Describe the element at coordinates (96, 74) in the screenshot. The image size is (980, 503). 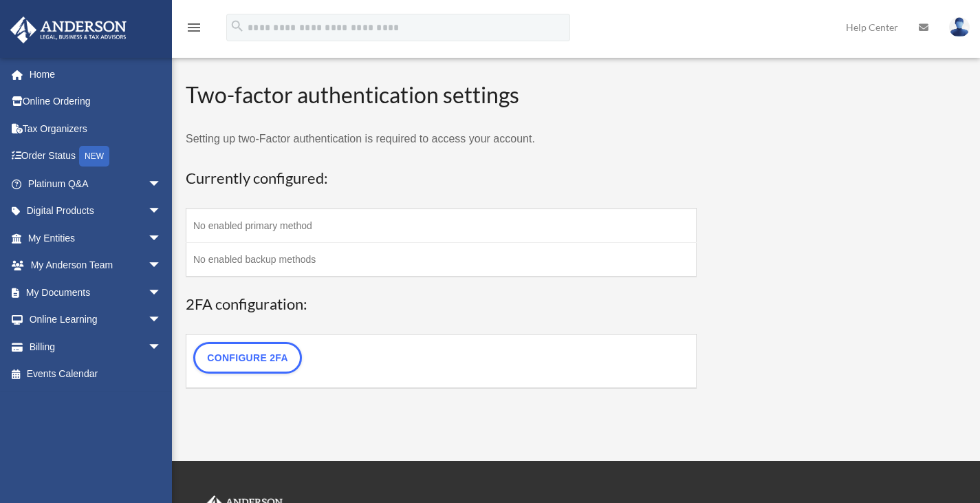
I see `a: Home` at that location.